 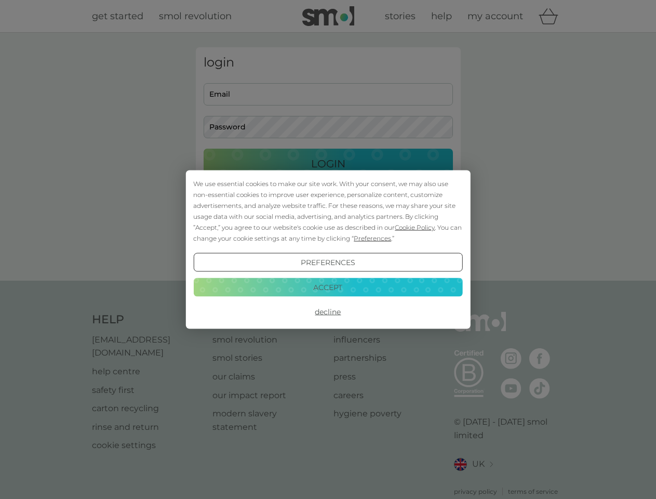 I want to click on span: Cookie Policy, so click(x=415, y=227).